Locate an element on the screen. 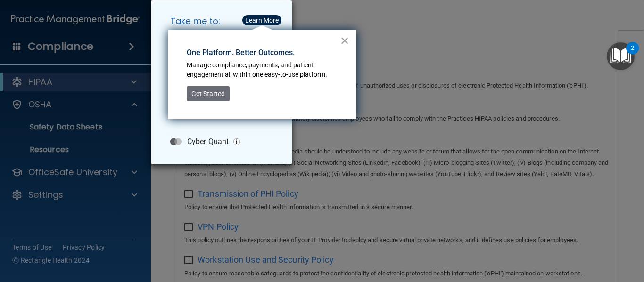 This screenshot has height=282, width=644. div: Learn More is located at coordinates (261, 20).